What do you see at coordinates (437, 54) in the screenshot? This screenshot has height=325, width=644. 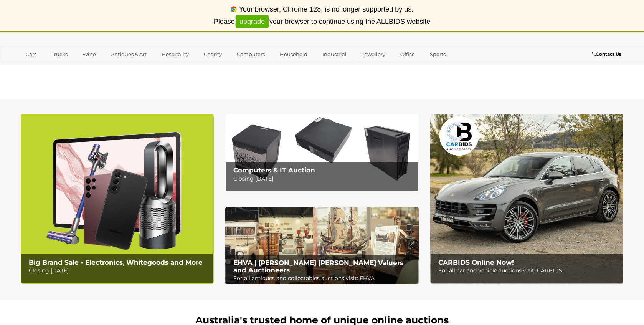 I see `a: Sports` at bounding box center [437, 54].